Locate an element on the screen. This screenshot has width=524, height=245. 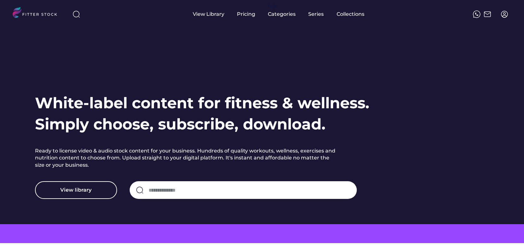
button: View library is located at coordinates (76, 190).